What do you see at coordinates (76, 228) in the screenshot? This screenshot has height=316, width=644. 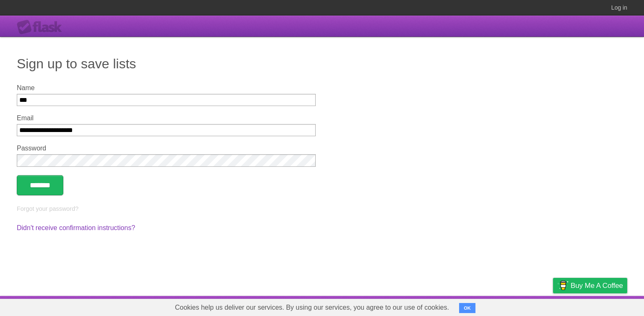 I see `a: Didn't receive confirmation instructions?` at bounding box center [76, 228].